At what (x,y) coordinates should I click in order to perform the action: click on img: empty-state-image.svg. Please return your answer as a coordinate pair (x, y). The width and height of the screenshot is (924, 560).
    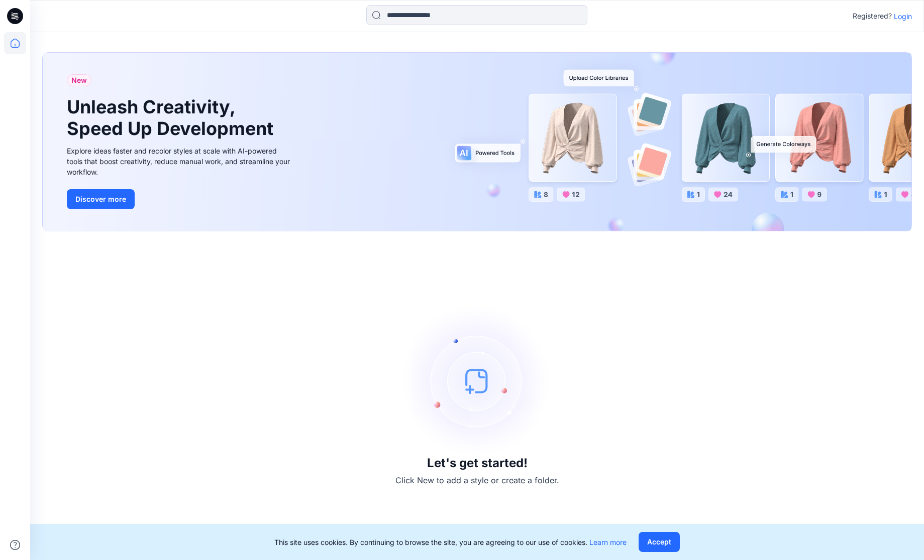
    Looking at the image, I should click on (477, 381).